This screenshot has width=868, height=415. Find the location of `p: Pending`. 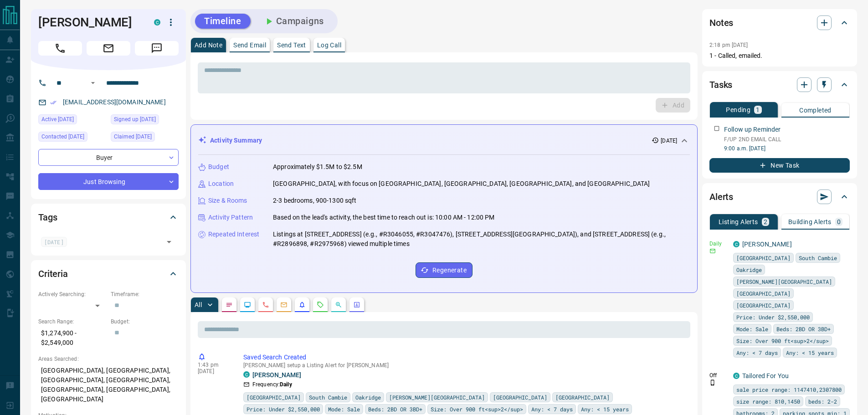

p: Pending is located at coordinates (738, 110).